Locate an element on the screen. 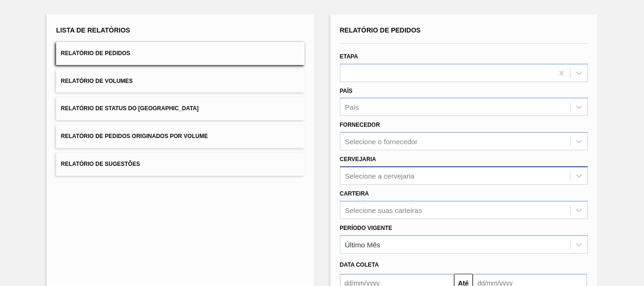 This screenshot has height=286, width=644. div: Último Mês is located at coordinates (362, 244).